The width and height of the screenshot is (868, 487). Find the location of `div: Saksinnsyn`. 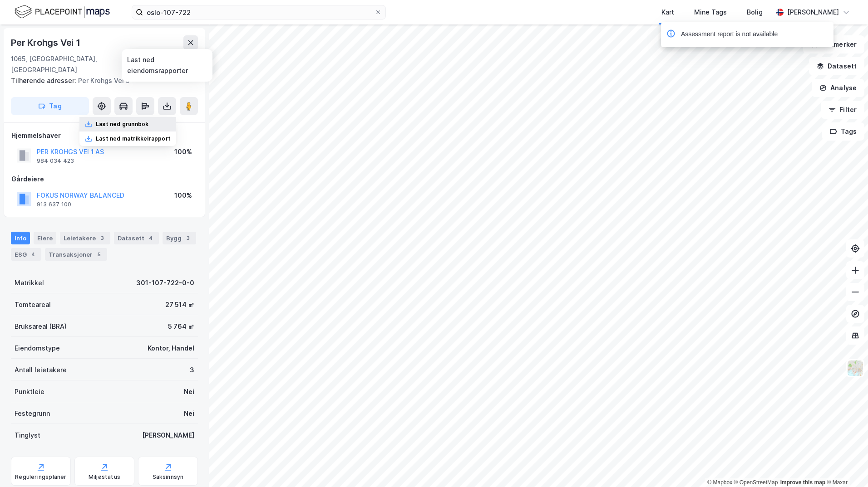

div: Saksinnsyn is located at coordinates (168, 477).